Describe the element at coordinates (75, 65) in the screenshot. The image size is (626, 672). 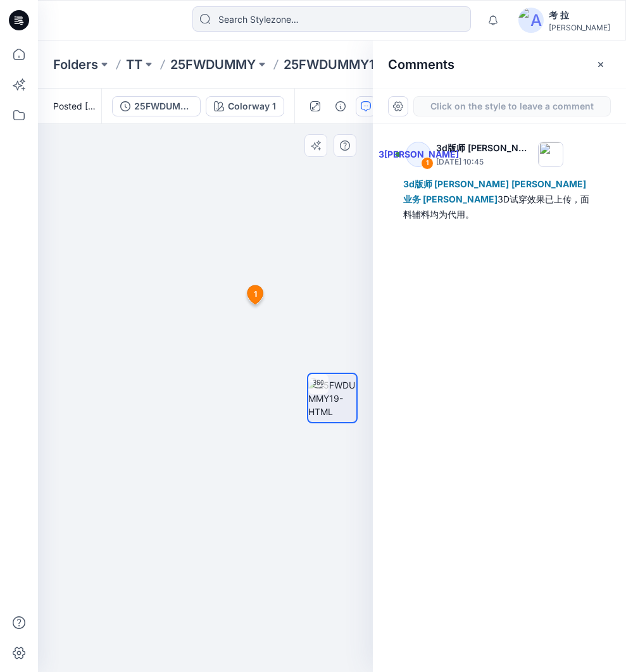
I see `a: Folders` at that location.